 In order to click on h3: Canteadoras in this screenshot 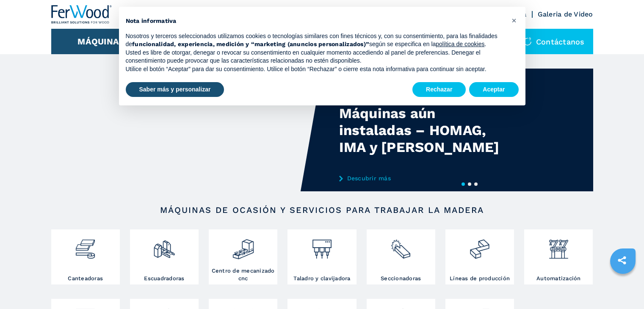, I will do `click(85, 279)`.